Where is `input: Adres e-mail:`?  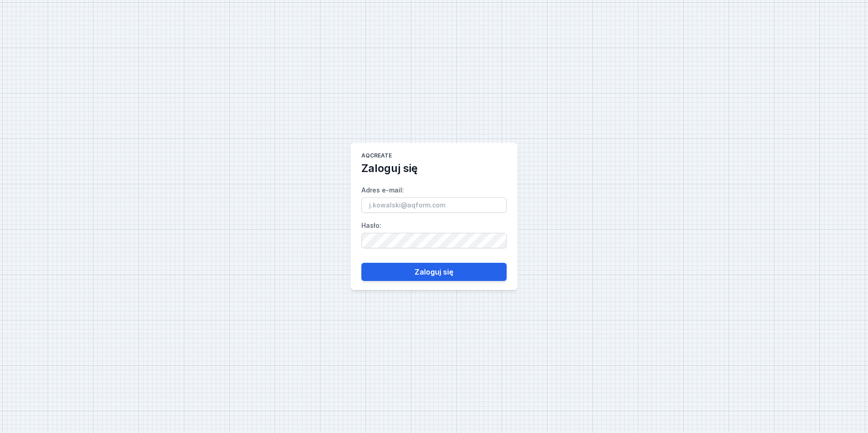 input: Adres e-mail: is located at coordinates (434, 205).